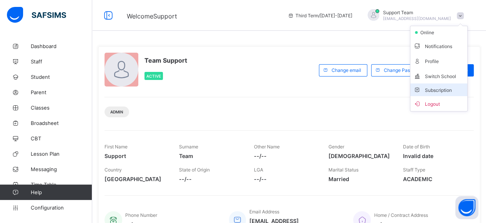  Describe the element at coordinates (344, 170) in the screenshot. I see `span: Marital Status` at that location.